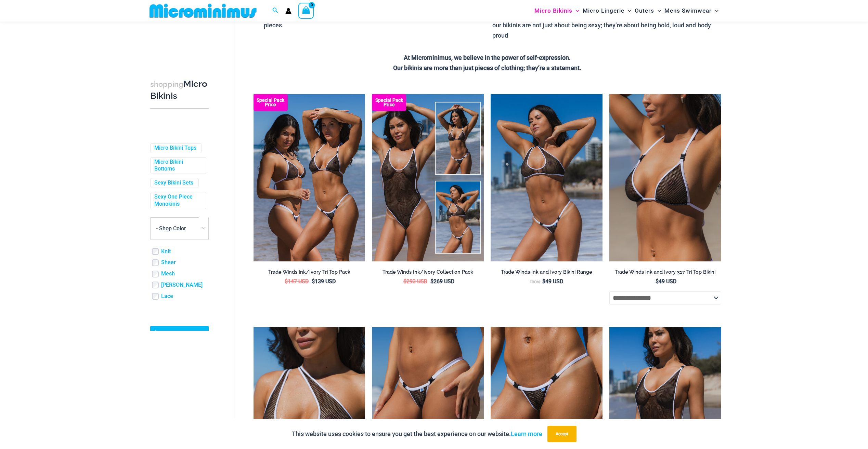  What do you see at coordinates (309, 273) in the screenshot?
I see `a: Trade Winds Ink/Ivory Tri Top Pack` at bounding box center [309, 273].